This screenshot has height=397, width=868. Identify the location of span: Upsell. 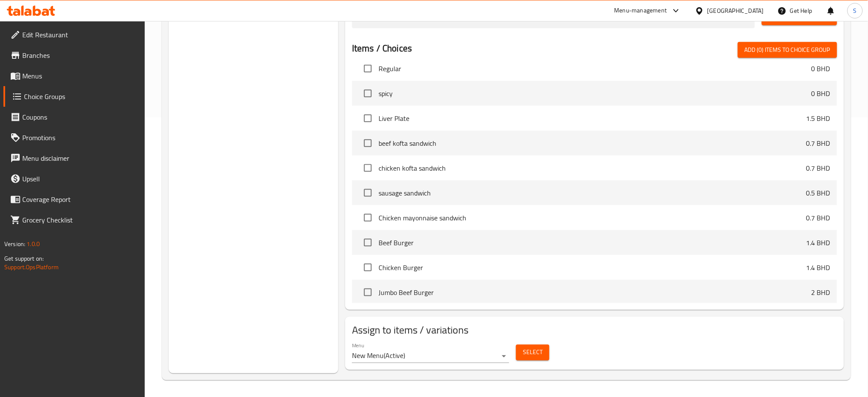
(80, 179).